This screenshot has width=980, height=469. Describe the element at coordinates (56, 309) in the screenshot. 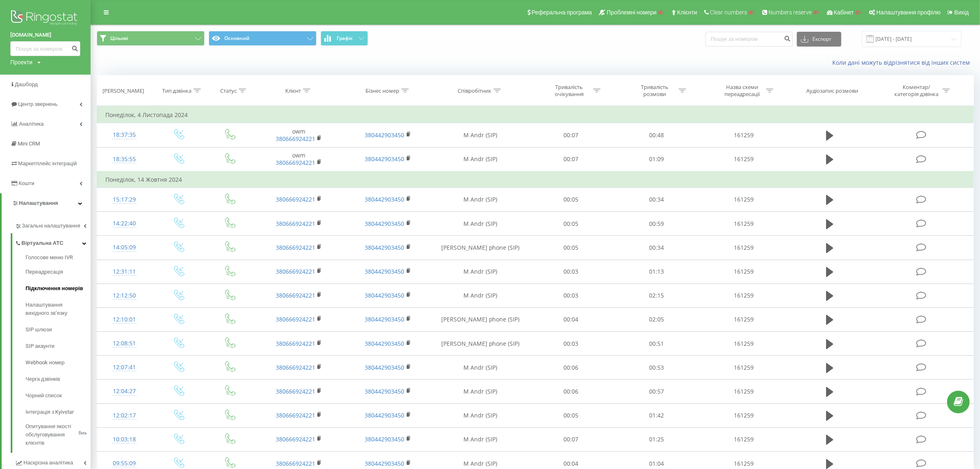

I see `span: Налаштування вихідного зв’язку` at that location.